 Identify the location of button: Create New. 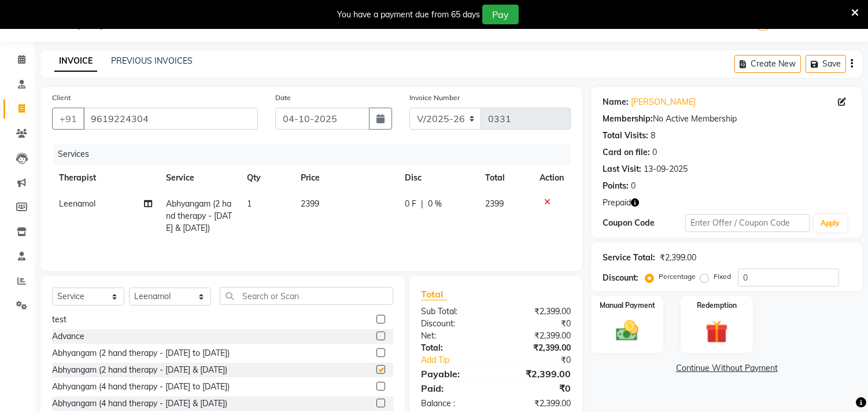
(768, 64).